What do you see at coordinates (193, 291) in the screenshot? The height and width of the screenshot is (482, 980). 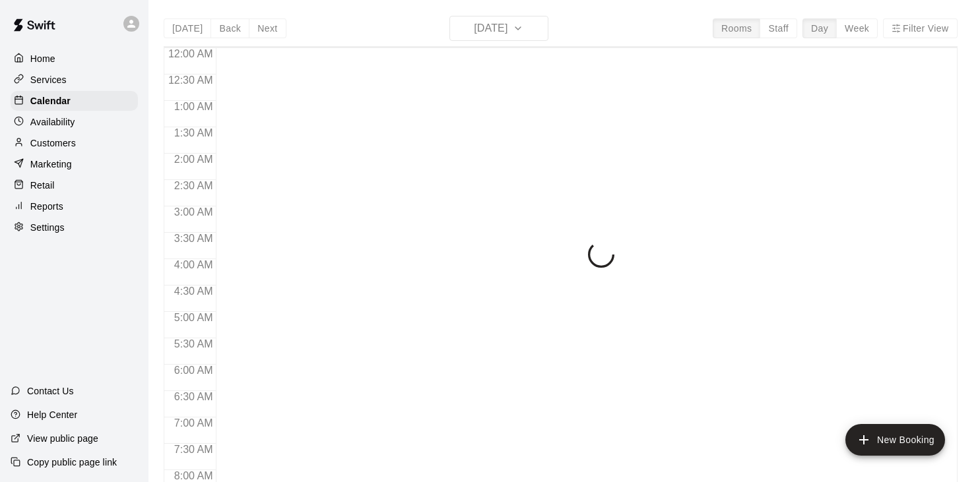 I see `span: 4:30 AM` at bounding box center [193, 291].